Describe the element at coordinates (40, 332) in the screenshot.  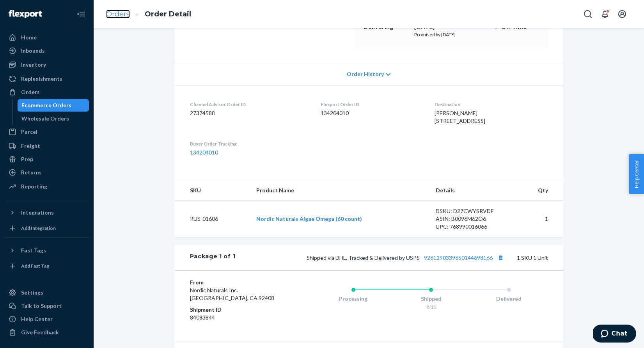
I see `div: Give Feedback` at that location.